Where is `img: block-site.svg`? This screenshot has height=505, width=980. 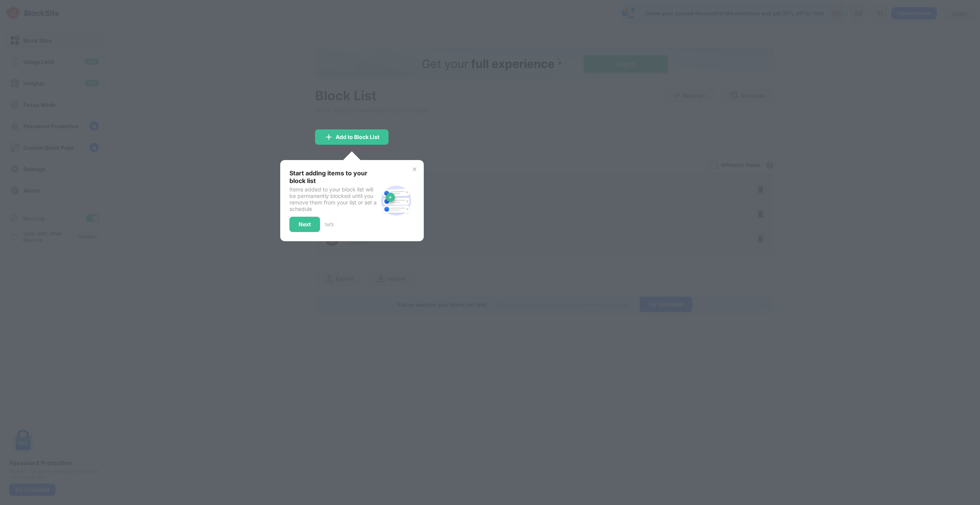
img: block-site.svg is located at coordinates (396, 201).